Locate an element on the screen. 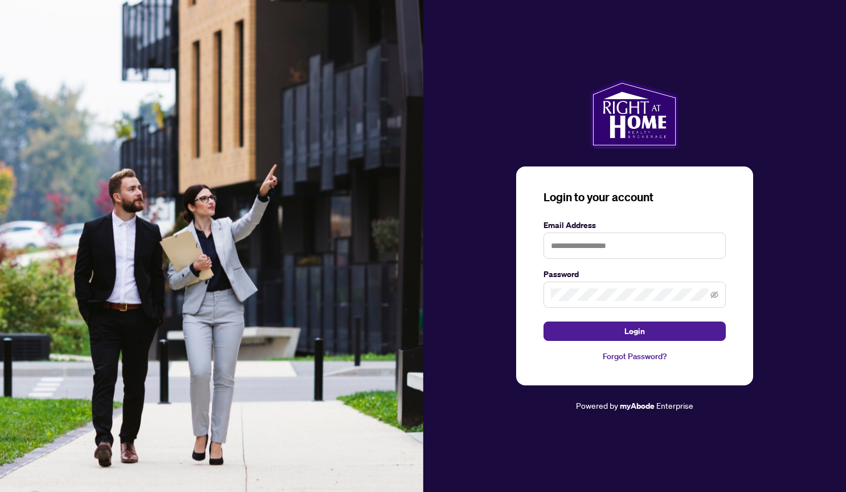 The height and width of the screenshot is (492, 846). img: ma-logo is located at coordinates (634, 114).